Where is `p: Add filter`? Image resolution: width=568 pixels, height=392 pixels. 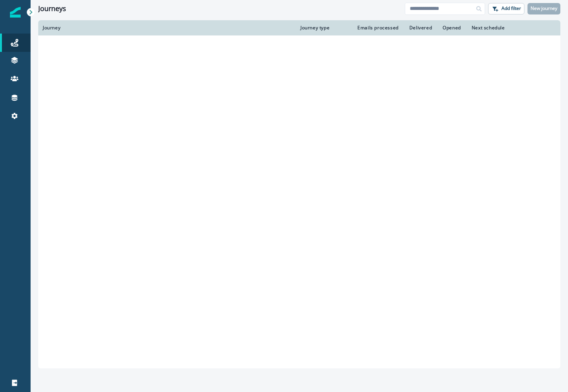
p: Add filter is located at coordinates (511, 9).